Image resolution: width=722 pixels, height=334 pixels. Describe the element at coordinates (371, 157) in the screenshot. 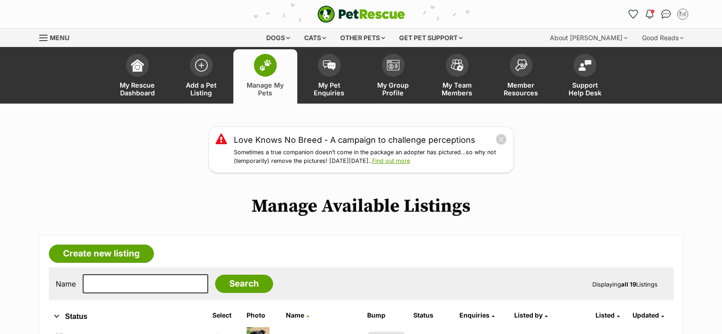

I see `p: Sometimes a true companion doesn’t come in the package an adopter has pictured…so why not (tempor...` at that location.